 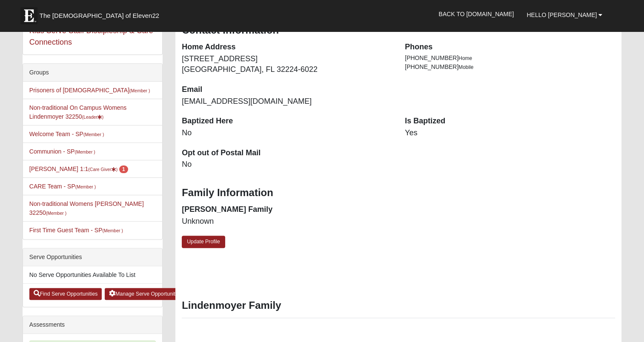 What do you see at coordinates (76, 230) in the screenshot?
I see `a: First Time Guest Team - SP(Member )` at bounding box center [76, 230].